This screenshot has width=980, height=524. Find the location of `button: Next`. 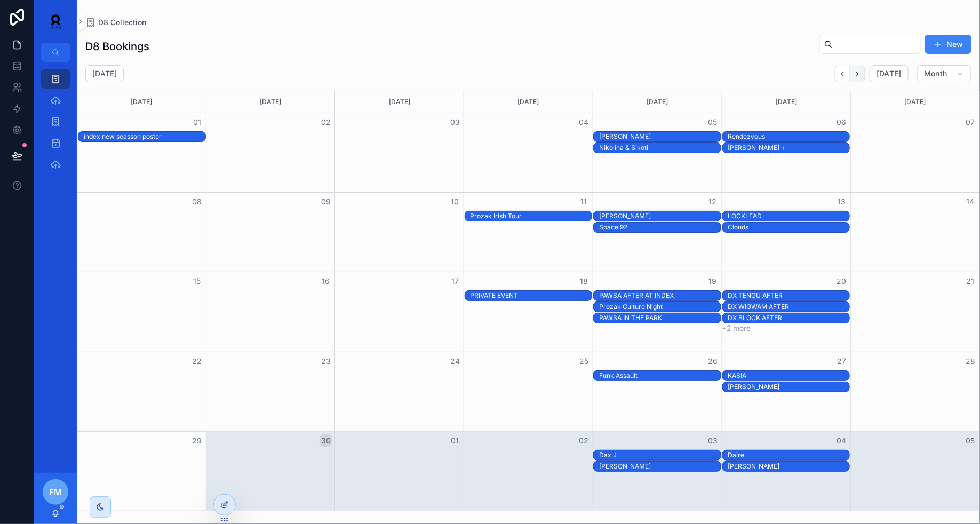

button: Next is located at coordinates (858, 74).